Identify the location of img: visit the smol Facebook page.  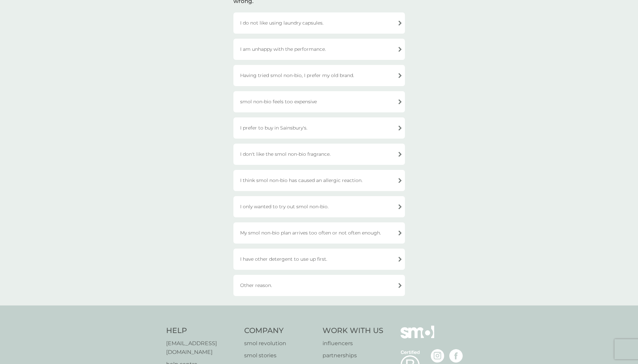
(456, 356).